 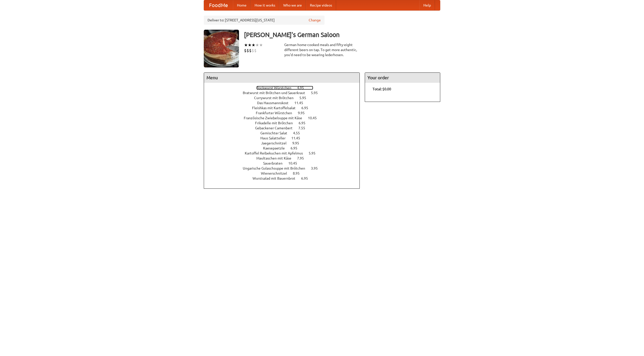 What do you see at coordinates (276, 133) in the screenshot?
I see `span: Gemischter Salat` at bounding box center [276, 133].